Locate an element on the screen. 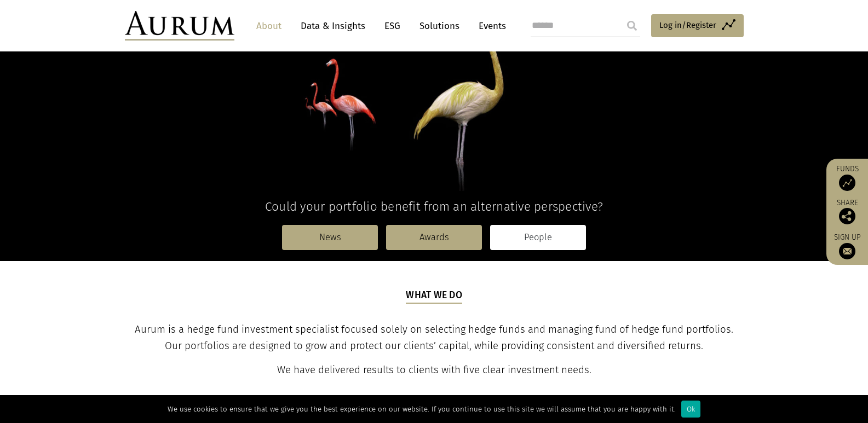 The width and height of the screenshot is (868, 423). a: ESG is located at coordinates (392, 26).